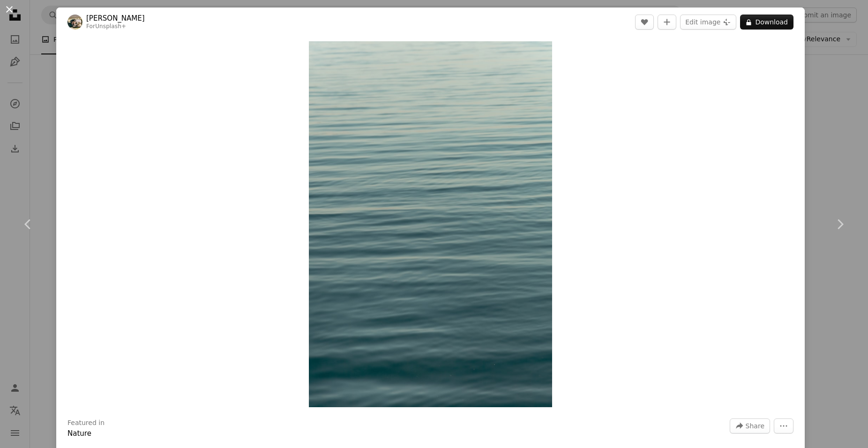 This screenshot has width=868, height=448. What do you see at coordinates (708, 22) in the screenshot?
I see `button: Edit image` at bounding box center [708, 22].